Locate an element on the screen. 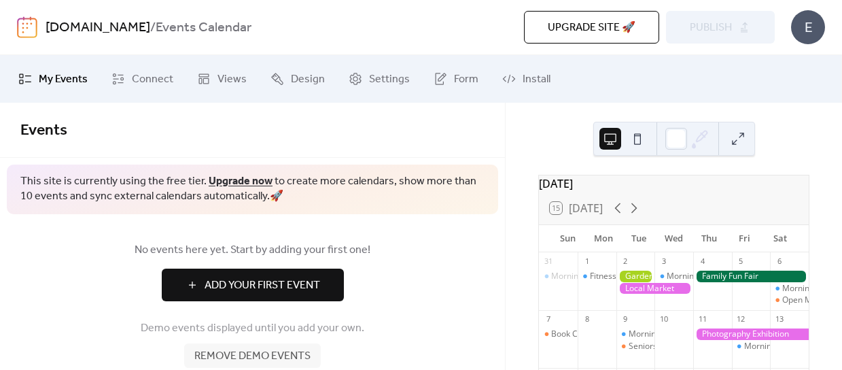  a: Settings is located at coordinates (379, 79).